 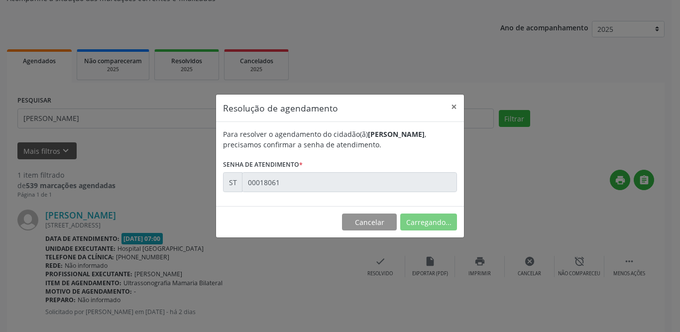 I want to click on div: ST, so click(x=233, y=182).